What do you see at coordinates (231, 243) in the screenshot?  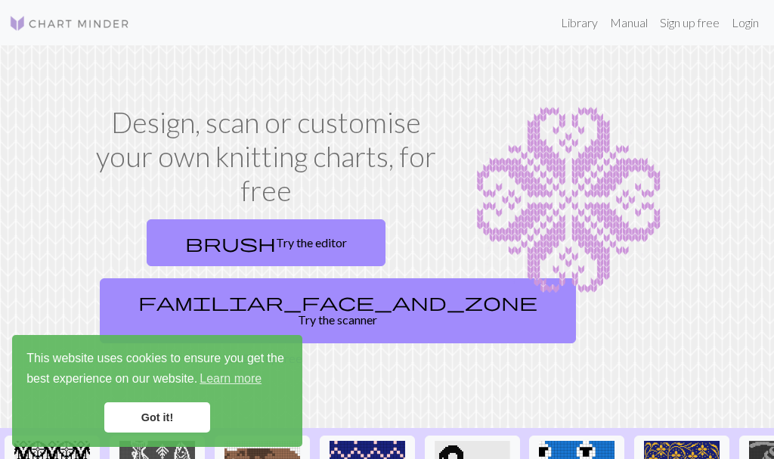 I see `span: brush` at bounding box center [231, 243].